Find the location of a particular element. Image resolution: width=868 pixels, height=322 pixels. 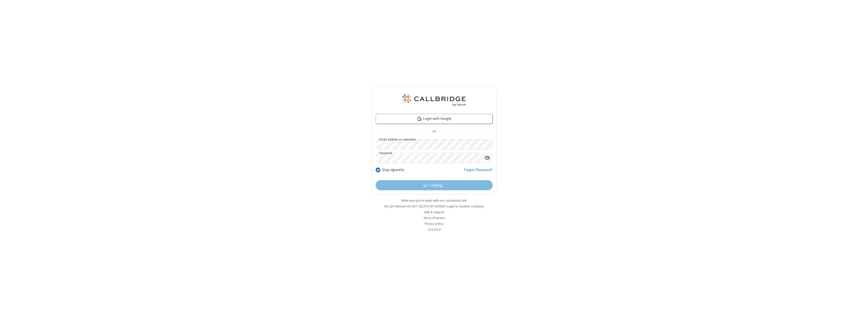

a: Help & support is located at coordinates (434, 212).